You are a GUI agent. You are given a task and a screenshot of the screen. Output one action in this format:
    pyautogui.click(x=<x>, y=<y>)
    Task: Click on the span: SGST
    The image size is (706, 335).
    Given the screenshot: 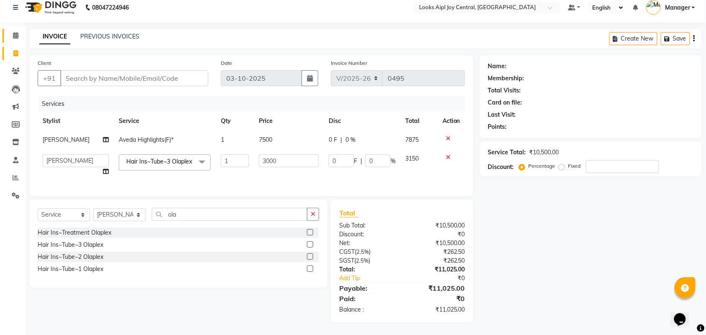 What is the action you would take?
    pyautogui.click(x=347, y=261)
    